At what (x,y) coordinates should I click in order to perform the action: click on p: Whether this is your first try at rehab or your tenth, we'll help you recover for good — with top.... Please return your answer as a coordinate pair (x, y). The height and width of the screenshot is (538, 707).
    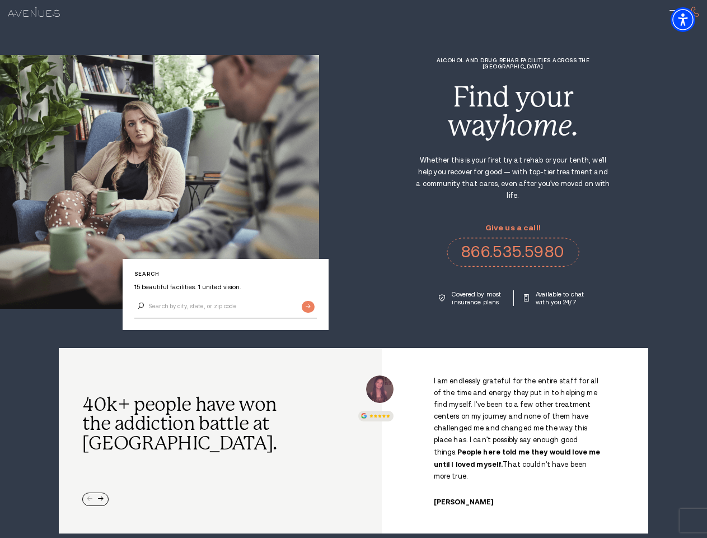
    Looking at the image, I should click on (513, 178).